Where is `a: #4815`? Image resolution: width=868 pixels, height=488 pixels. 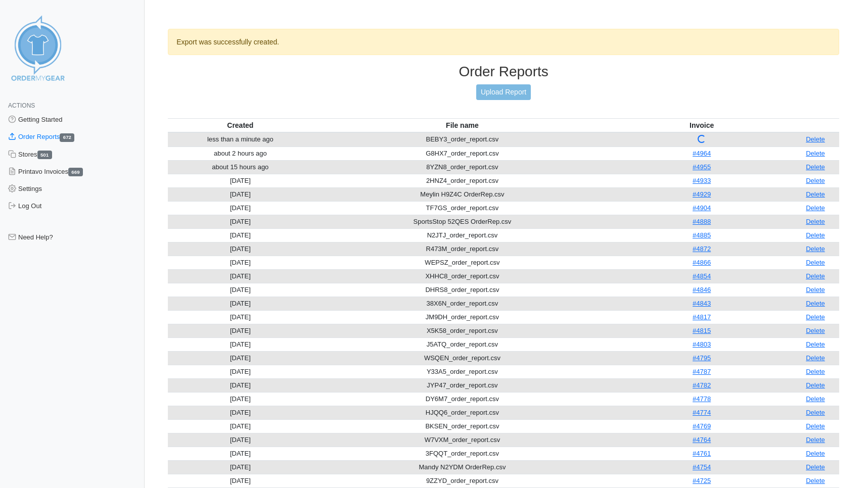 a: #4815 is located at coordinates (701, 330).